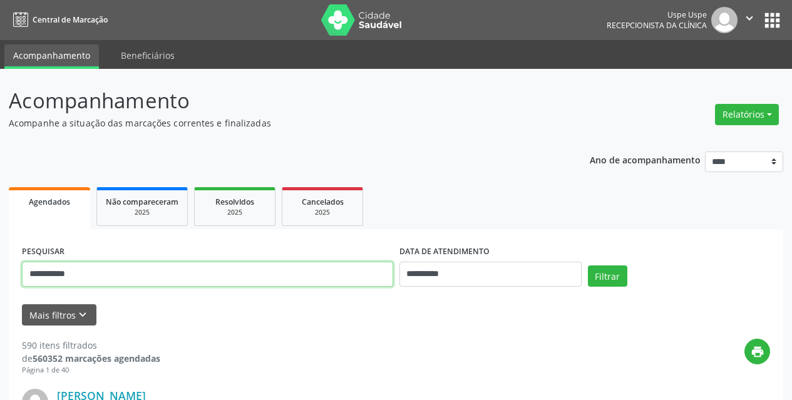 Image resolution: width=792 pixels, height=400 pixels. What do you see at coordinates (59, 315) in the screenshot?
I see `button: Mais filtroskeyboard_arrow_down` at bounding box center [59, 315].